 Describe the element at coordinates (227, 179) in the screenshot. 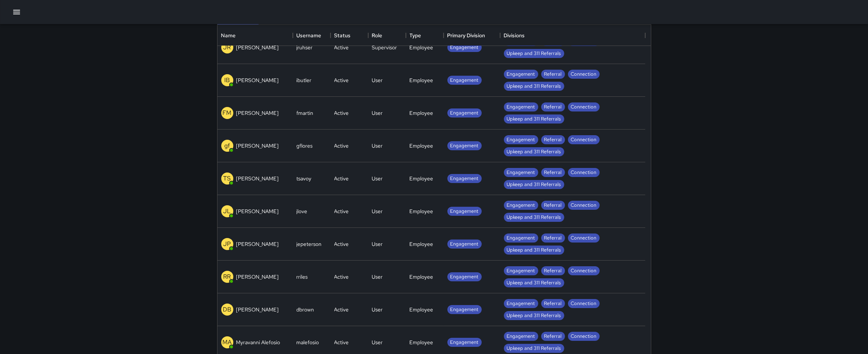

I see `p: TS` at that location.